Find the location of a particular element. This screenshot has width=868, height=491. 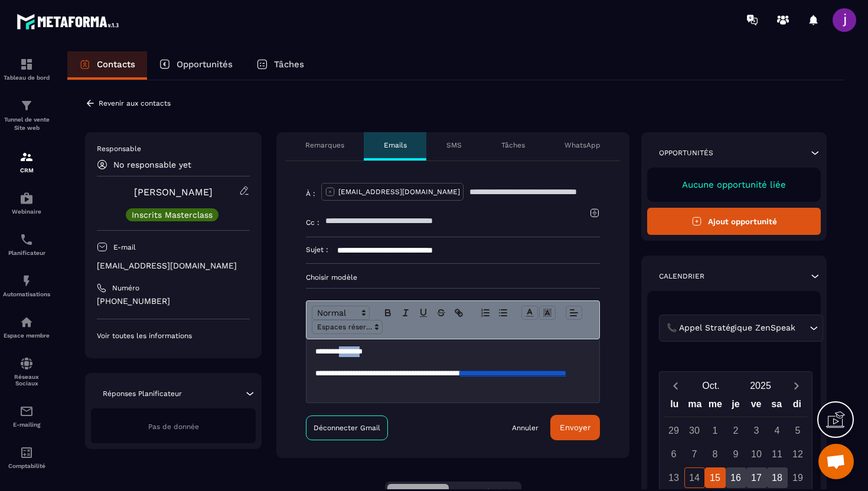

img: social-network is located at coordinates (27, 363).